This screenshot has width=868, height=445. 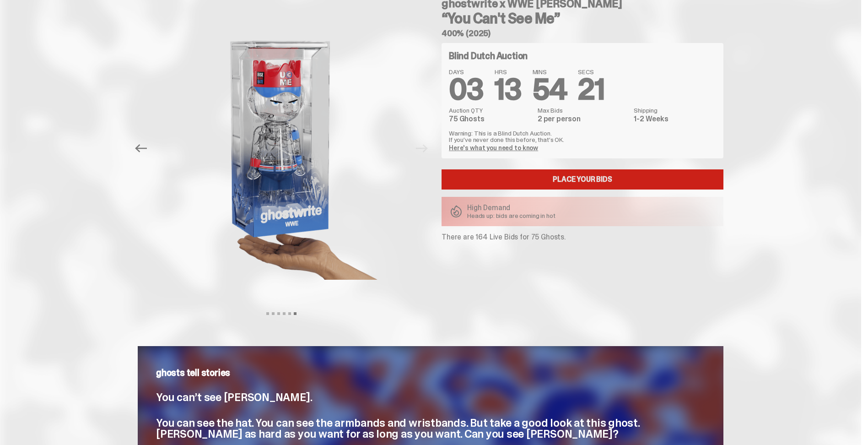 I want to click on span: 03, so click(x=466, y=89).